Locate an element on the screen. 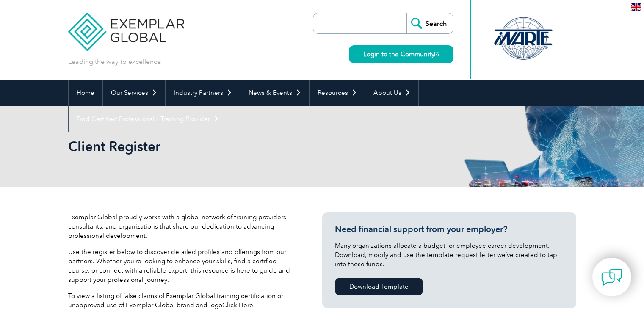  p: Leading the way to excellence is located at coordinates (115, 62).